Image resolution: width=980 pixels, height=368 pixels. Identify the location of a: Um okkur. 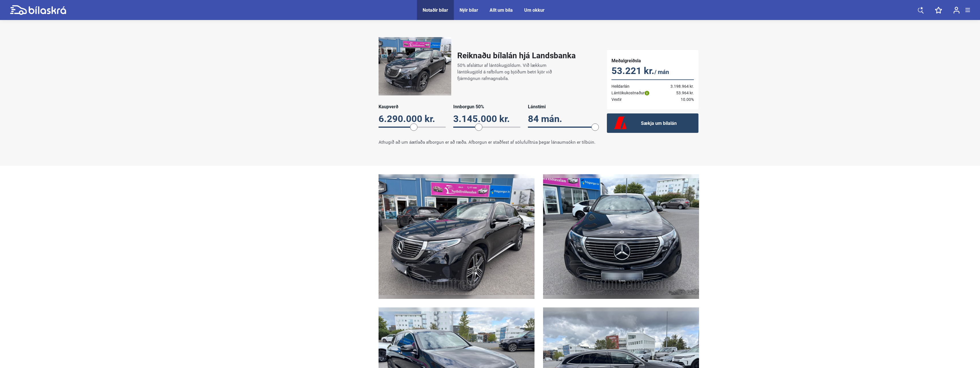
(534, 10).